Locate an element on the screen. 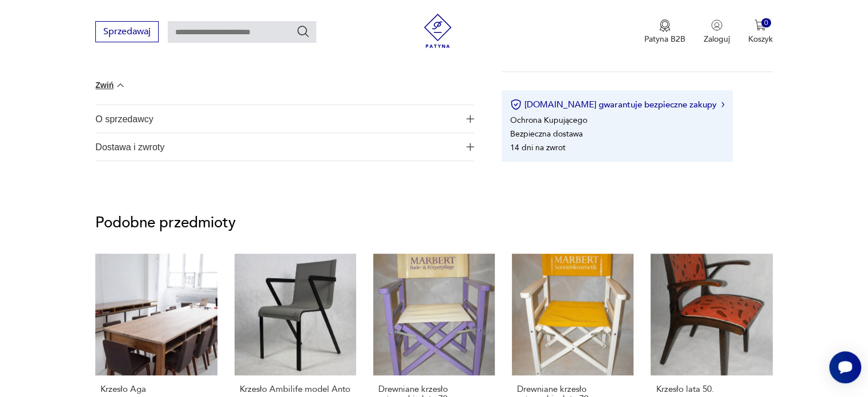 The width and height of the screenshot is (868, 397). img: Patyna - sklep z meblami i dekoracjami vintage is located at coordinates (438, 31).